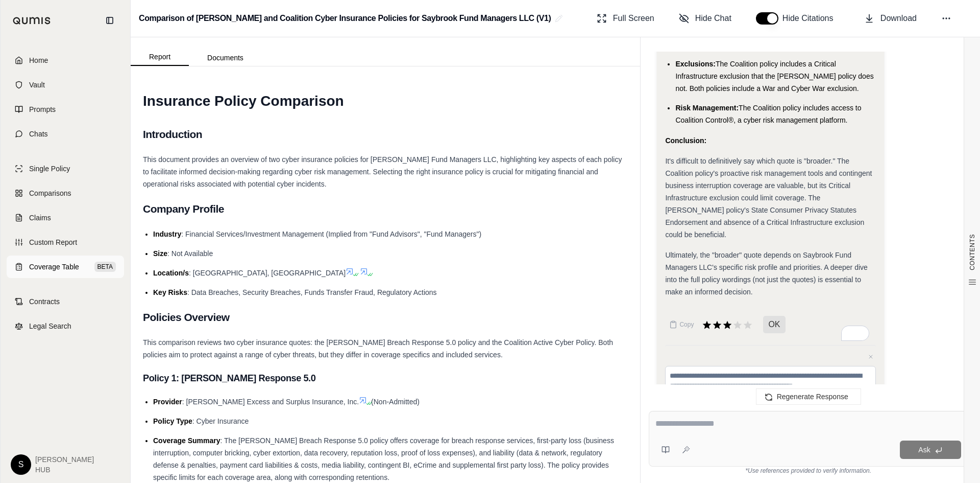 This screenshot has height=483, width=980. I want to click on button: Ask, so click(931, 450).